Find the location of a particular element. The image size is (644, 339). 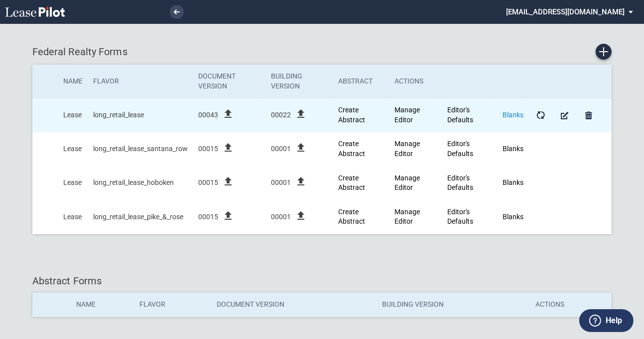

tr: Created At: 2025-09-08T11:46:48-04:00; Updated At: 2025-09-11T14:59:46-04:00 is located at coordinates (322, 115).